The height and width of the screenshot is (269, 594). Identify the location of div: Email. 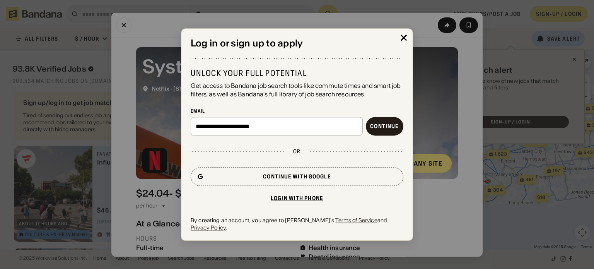
(297, 111).